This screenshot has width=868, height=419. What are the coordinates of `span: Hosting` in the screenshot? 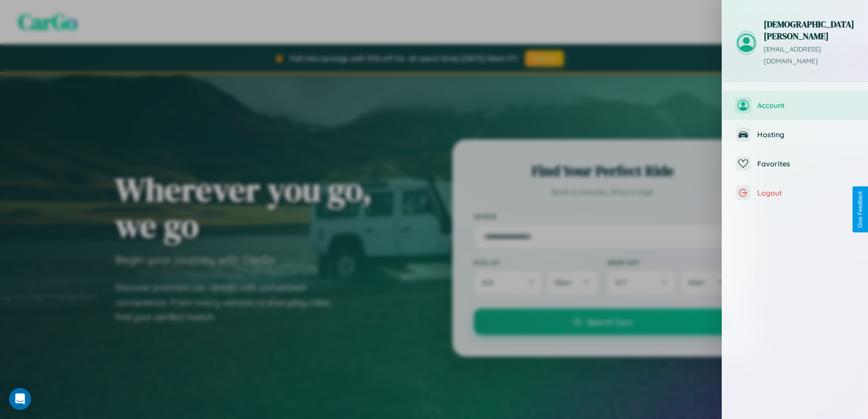 It's located at (805, 135).